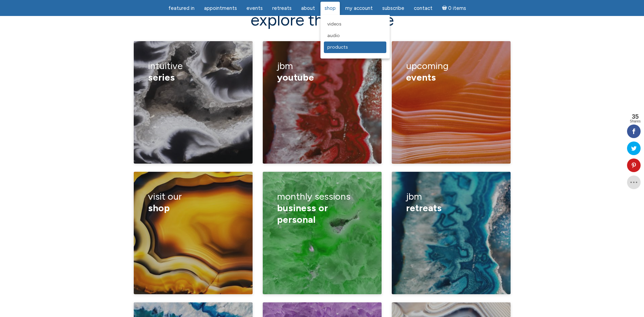  Describe the element at coordinates (255, 8) in the screenshot. I see `span: Events` at that location.